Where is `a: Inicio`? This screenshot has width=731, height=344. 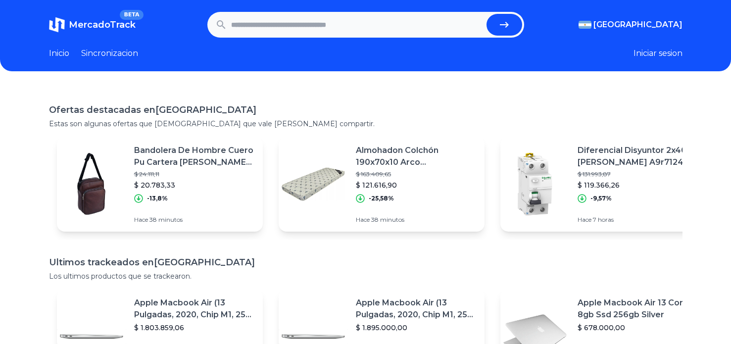
a: Inicio is located at coordinates (59, 53).